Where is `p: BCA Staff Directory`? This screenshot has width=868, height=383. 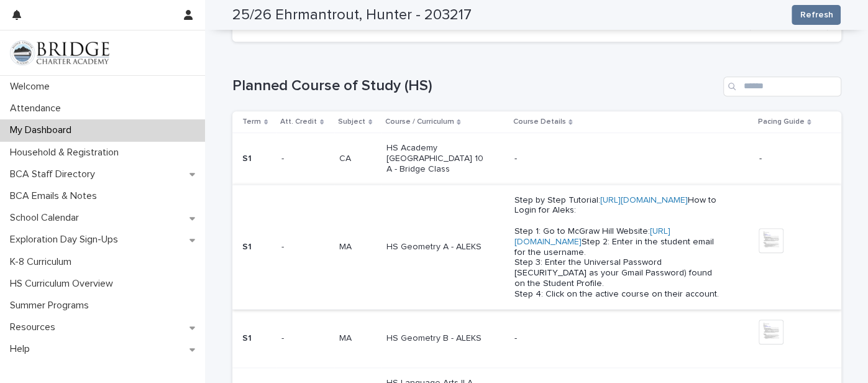
p: BCA Staff Directory is located at coordinates (54, 174).